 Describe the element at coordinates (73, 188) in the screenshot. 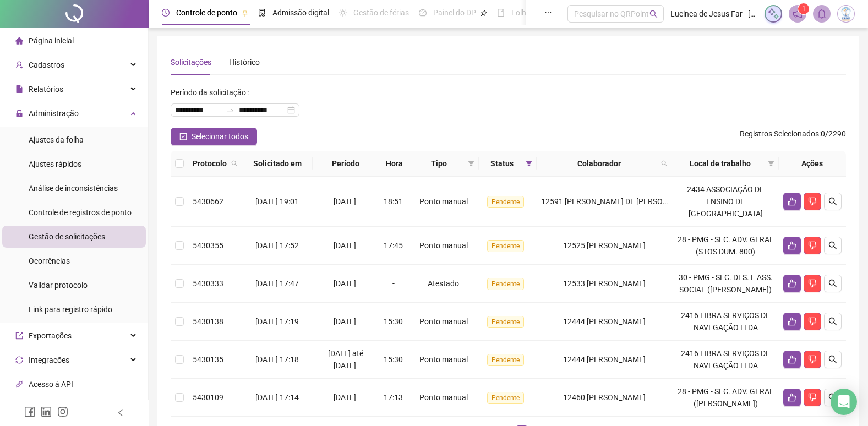

I see `span: Análise de inconsistências` at that location.